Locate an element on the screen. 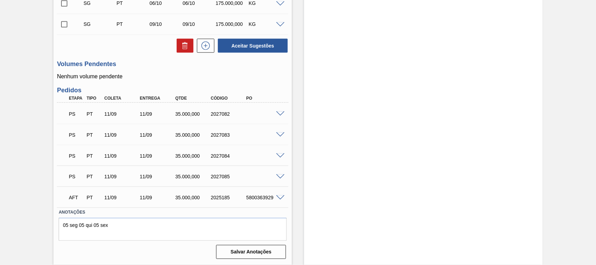 The height and width of the screenshot is (265, 596). div: Qtde is located at coordinates (193, 98).